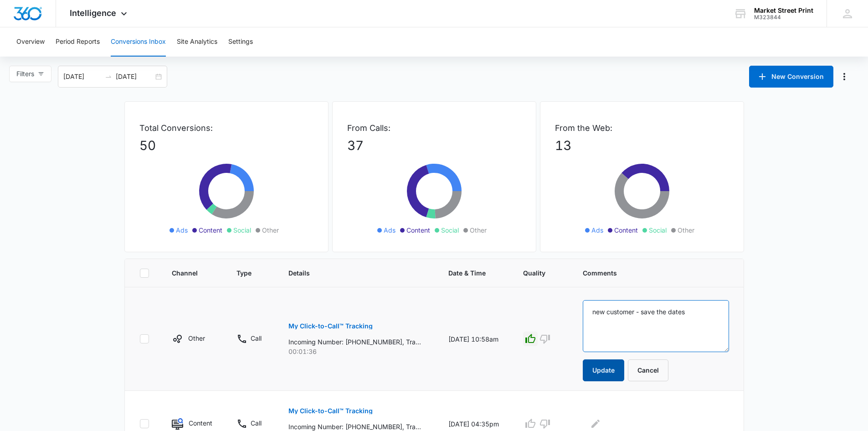 The height and width of the screenshot is (431, 868). What do you see at coordinates (535, 273) in the screenshot?
I see `span: Quality` at bounding box center [535, 273].